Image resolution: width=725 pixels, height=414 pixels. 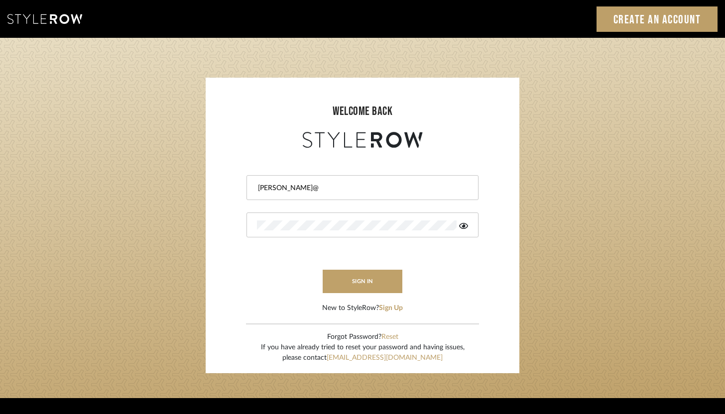 What do you see at coordinates (391, 308) in the screenshot?
I see `button: Sign Up` at bounding box center [391, 308].